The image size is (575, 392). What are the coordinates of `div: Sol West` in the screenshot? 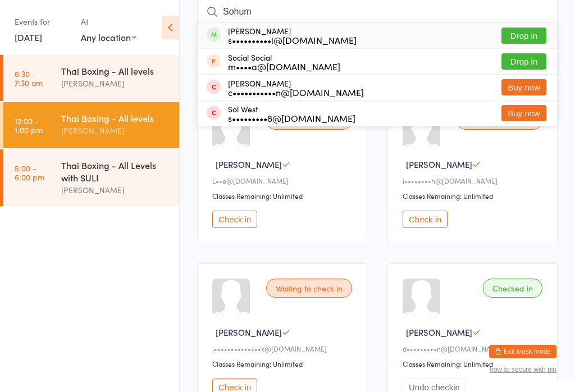 It's located at (292, 113).